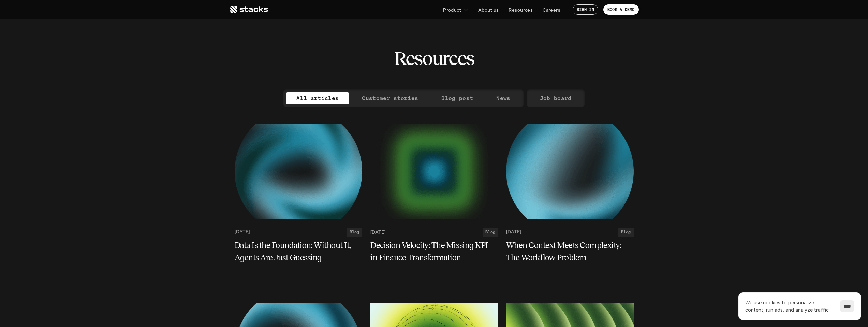  What do you see at coordinates (295, 252) in the screenshot?
I see `h5: Data Is the Foundation: Without It, Agents Are Just Guessing` at bounding box center [295, 252].